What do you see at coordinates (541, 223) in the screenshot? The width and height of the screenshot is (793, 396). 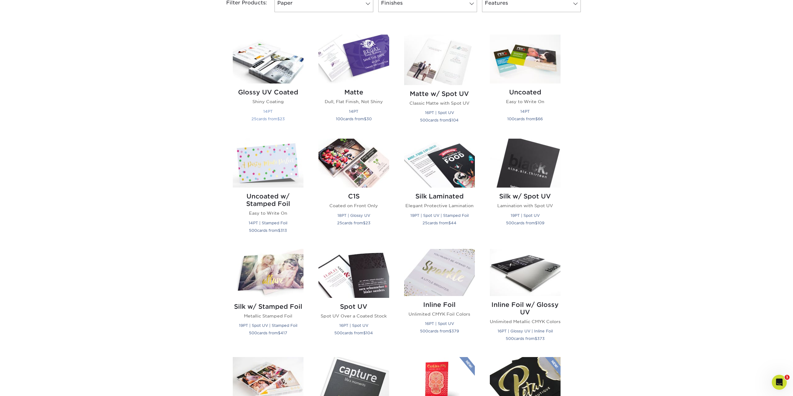 I see `span: 109` at bounding box center [541, 223].